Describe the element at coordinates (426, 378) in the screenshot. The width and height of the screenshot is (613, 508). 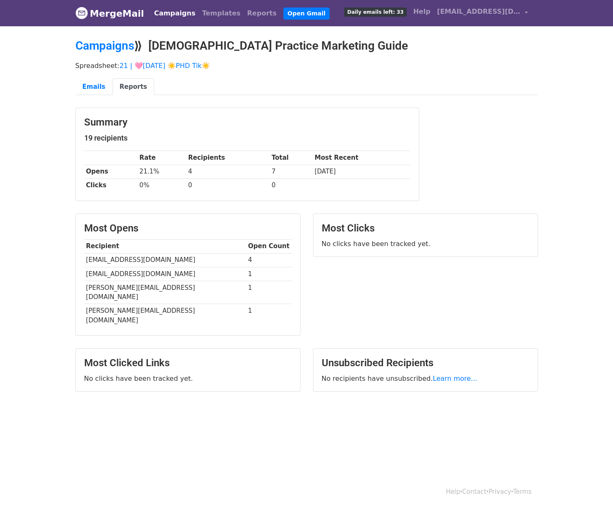
I see `p: No recipients have unsubscribed.` at that location.